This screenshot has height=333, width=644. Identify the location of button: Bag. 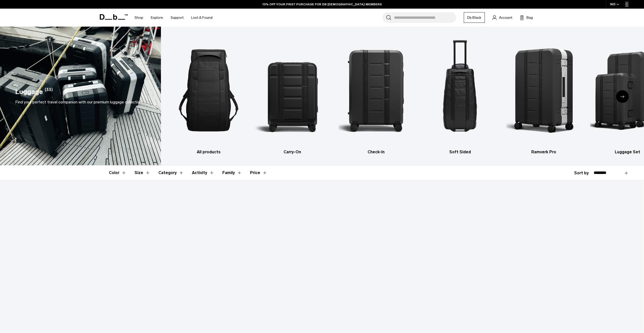
(526, 18).